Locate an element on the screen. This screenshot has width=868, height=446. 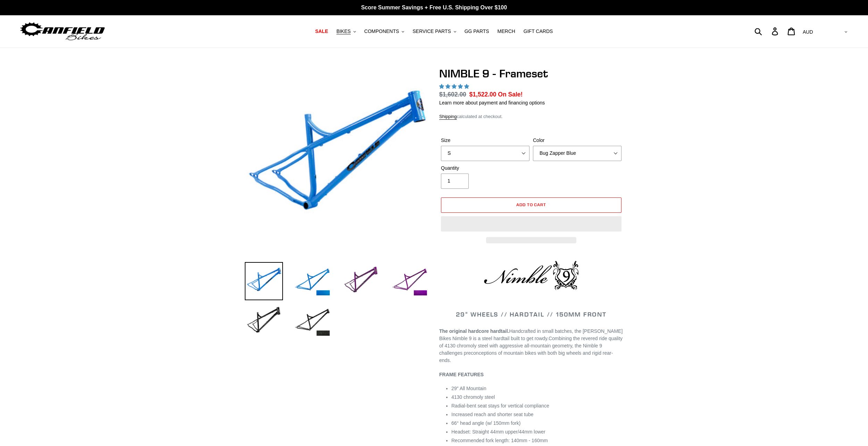
span: Combining the revered ride quality of 4130 chromoly steel with aggressive all-mountain geometry, ... is located at coordinates (531, 349).